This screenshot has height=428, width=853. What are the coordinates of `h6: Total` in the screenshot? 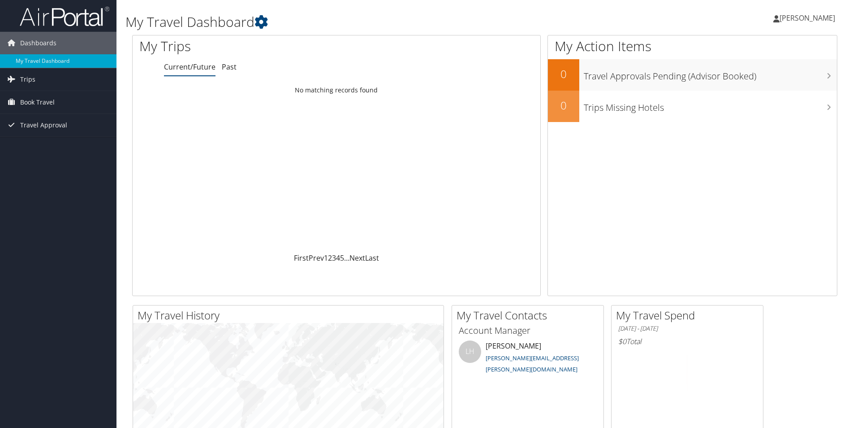 It's located at (687, 341).